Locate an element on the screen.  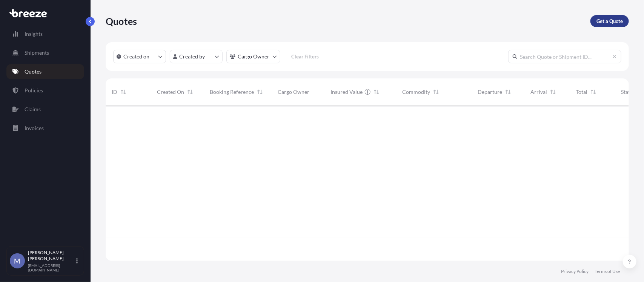
a: Get a Quote is located at coordinates (610, 21).